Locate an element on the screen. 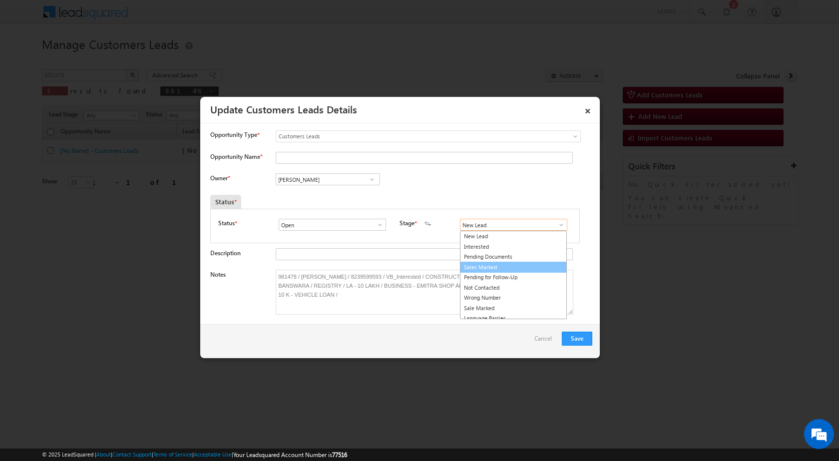 The image size is (839, 461). label: Notes is located at coordinates (218, 274).